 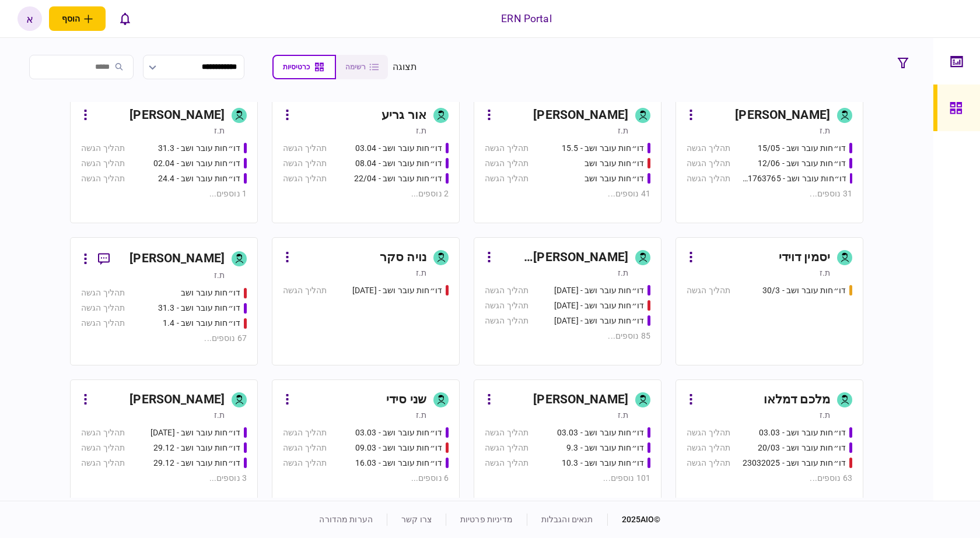 What do you see at coordinates (346, 519) in the screenshot?
I see `a: הערות מהדורה` at bounding box center [346, 519].